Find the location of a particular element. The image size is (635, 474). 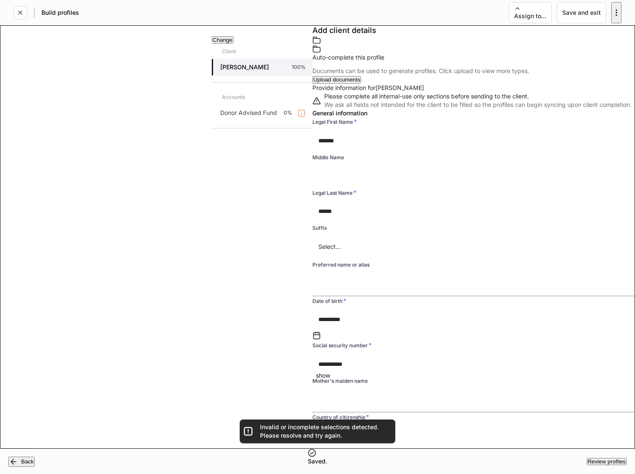

p: show is located at coordinates (323, 376).